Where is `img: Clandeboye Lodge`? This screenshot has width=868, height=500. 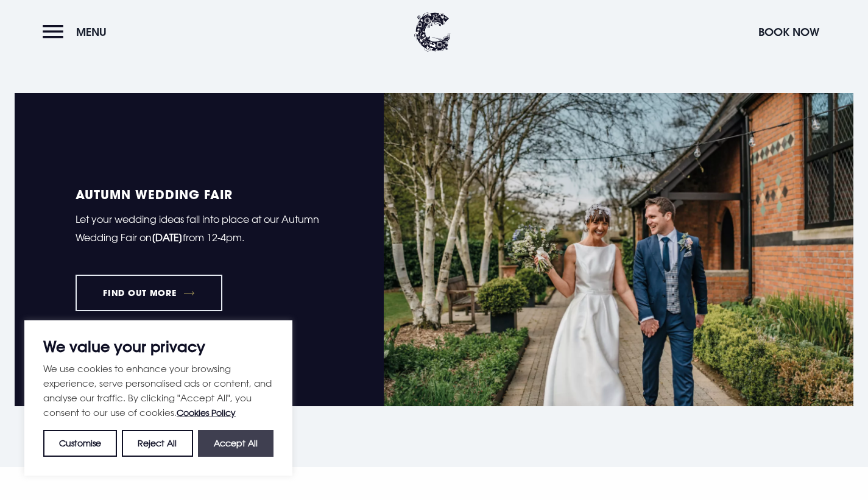
img: Clandeboye Lodge is located at coordinates (432, 32).